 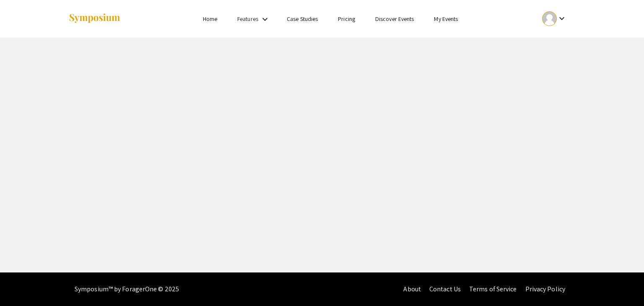 I want to click on a: About, so click(x=412, y=289).